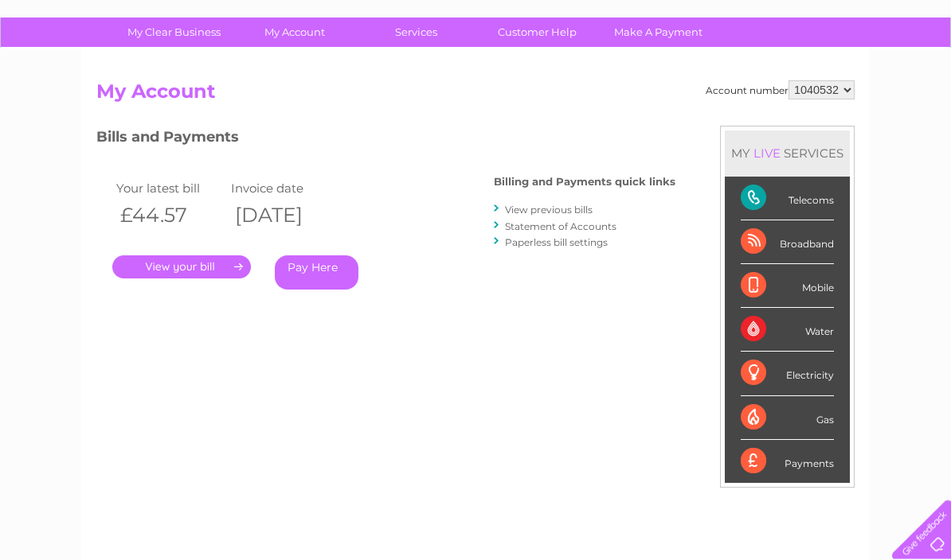 The image size is (951, 560). What do you see at coordinates (560, 226) in the screenshot?
I see `a: Statement of Accounts` at bounding box center [560, 226].